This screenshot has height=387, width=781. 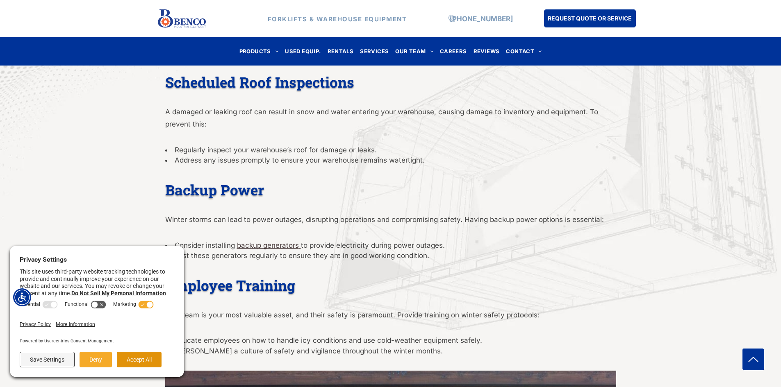 What do you see at coordinates (391, 82) in the screenshot?
I see `h2: Scheduled Roof Inspections` at bounding box center [391, 82].